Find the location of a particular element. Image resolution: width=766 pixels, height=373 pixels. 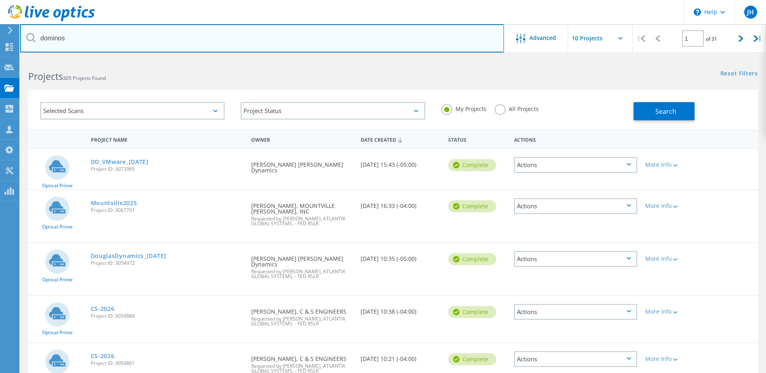

span: Project ID: 3054972 is located at coordinates (167, 263).